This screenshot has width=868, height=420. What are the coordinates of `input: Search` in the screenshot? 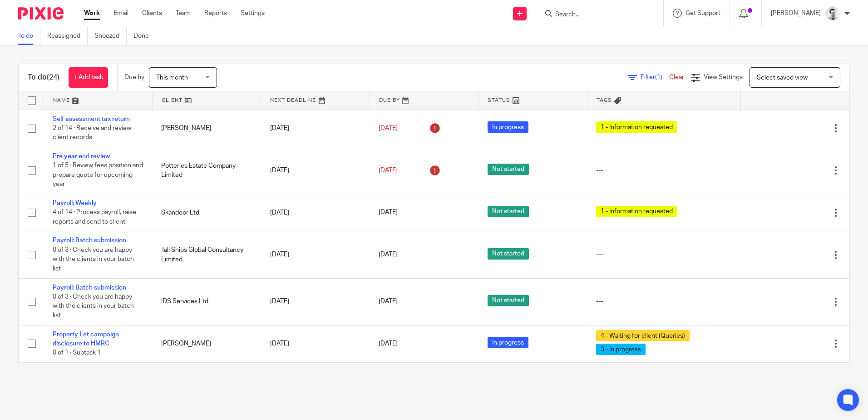 It's located at (595, 15).